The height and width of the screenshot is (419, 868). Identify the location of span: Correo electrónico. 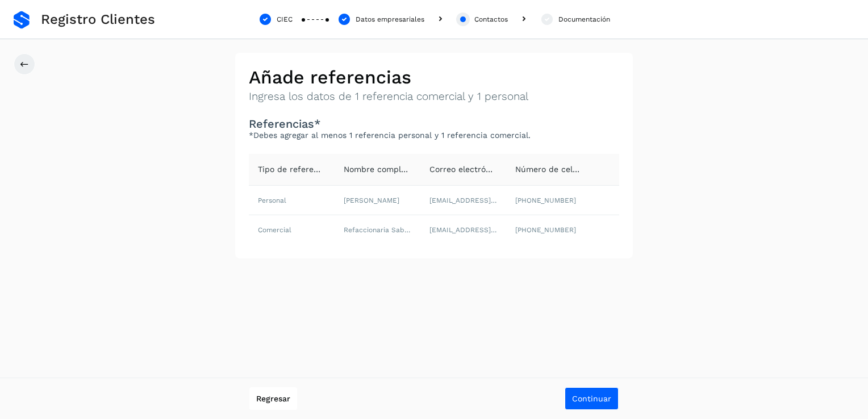
(465, 169).